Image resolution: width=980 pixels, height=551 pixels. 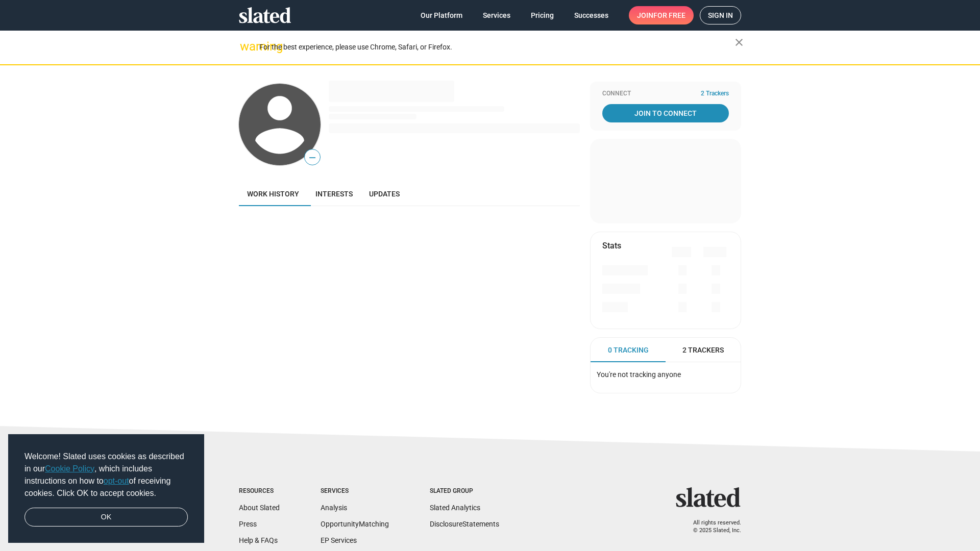 I want to click on a: Updates, so click(x=384, y=194).